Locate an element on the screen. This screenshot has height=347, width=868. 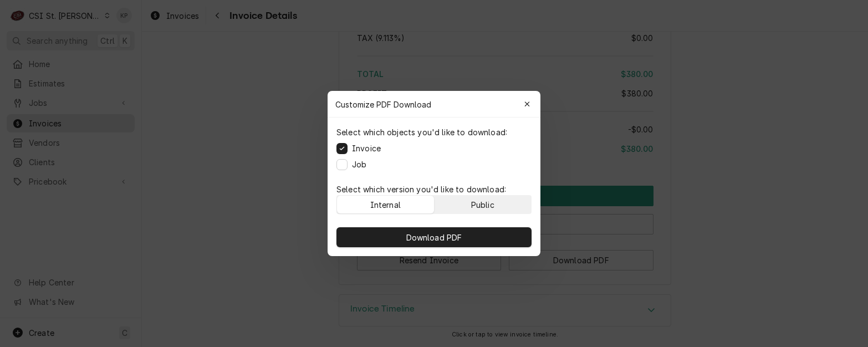
button: Download PDF is located at coordinates (434, 237).